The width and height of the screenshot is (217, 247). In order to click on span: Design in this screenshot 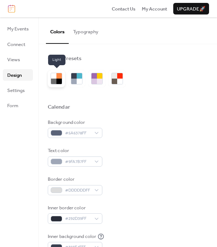, I will do `click(14, 75)`.